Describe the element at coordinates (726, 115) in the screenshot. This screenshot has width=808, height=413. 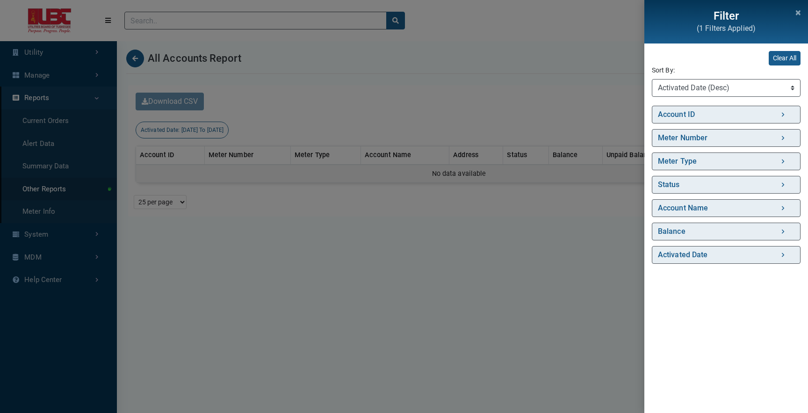
I see `a: Account ID` at that location.